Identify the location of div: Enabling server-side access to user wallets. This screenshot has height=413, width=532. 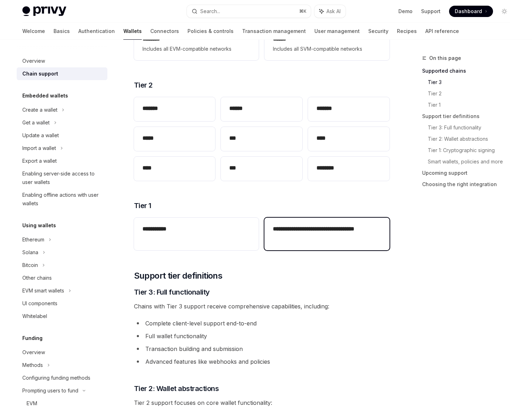
(63, 178).